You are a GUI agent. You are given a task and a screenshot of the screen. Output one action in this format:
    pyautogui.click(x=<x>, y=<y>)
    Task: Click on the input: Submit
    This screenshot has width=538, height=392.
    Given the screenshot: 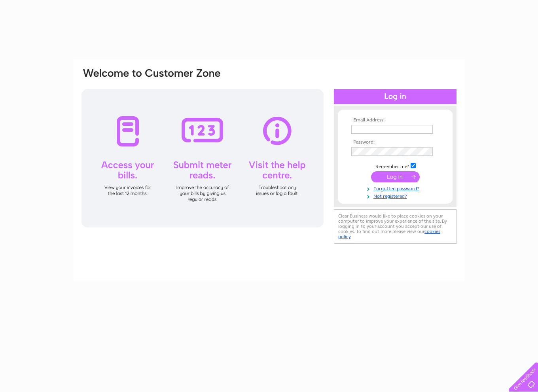 What is the action you would take?
    pyautogui.click(x=395, y=177)
    